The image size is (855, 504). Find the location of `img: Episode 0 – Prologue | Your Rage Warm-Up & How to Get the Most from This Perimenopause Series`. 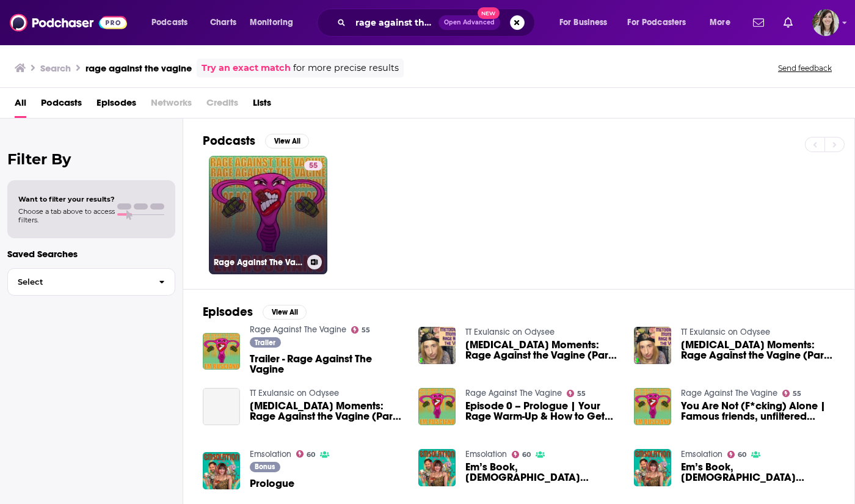

img: Episode 0 – Prologue | Your Rage Warm-Up & How to Get the Most from This Perimenopause Series is located at coordinates (436, 406).